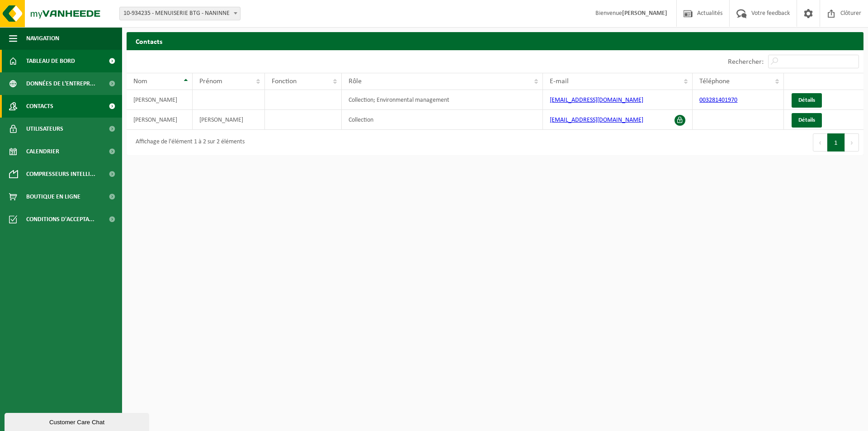 The width and height of the screenshot is (868, 431). I want to click on td: Collection; Environmental management, so click(442, 100).